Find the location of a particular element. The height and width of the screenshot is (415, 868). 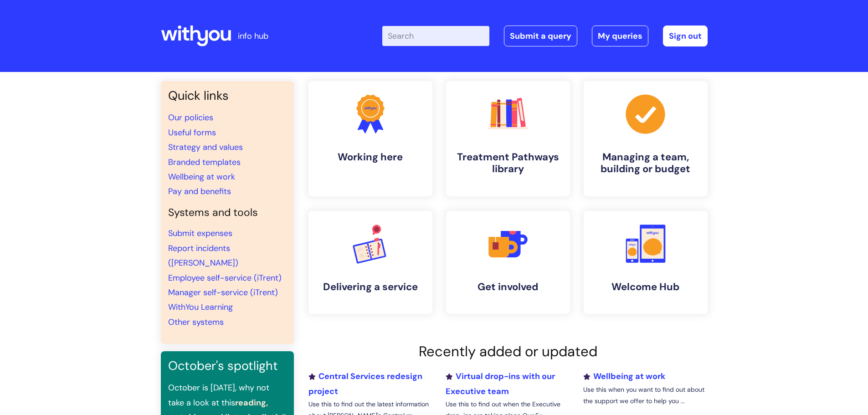

a: My queries is located at coordinates (620, 36).